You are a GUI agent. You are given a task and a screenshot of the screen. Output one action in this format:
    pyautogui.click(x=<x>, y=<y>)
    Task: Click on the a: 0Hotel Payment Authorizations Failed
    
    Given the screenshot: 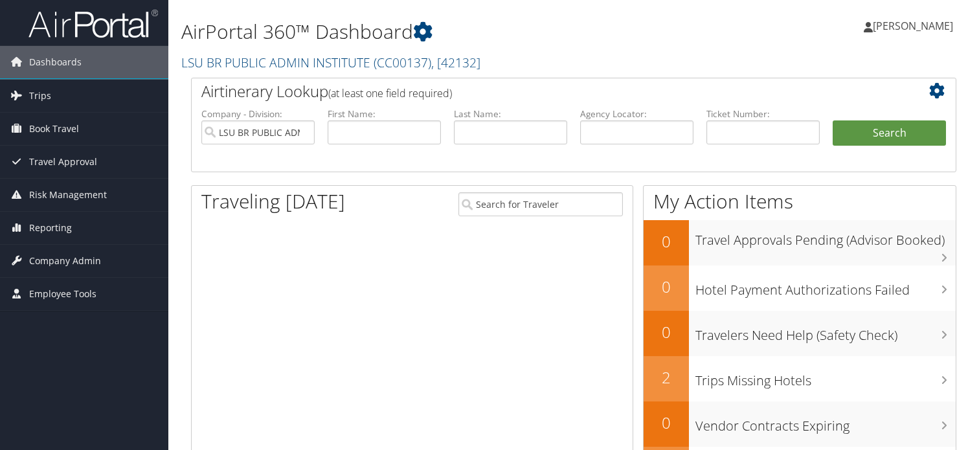 What is the action you would take?
    pyautogui.click(x=800, y=288)
    